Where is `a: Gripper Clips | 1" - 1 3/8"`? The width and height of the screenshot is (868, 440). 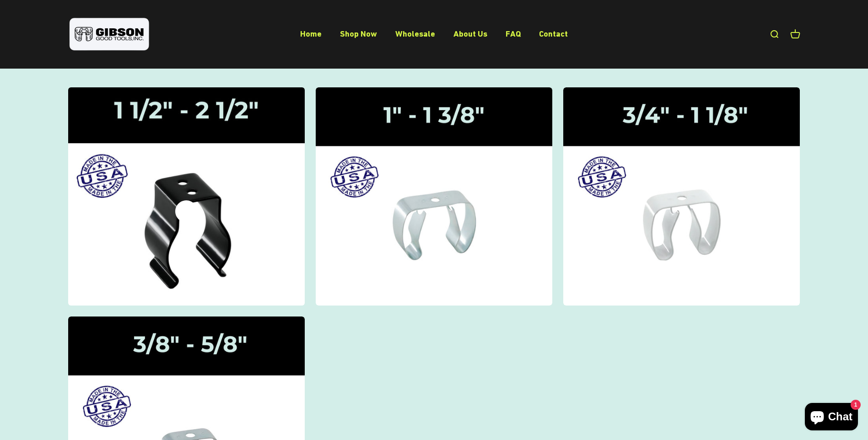
a: Gripper Clips | 1" - 1 3/8" is located at coordinates (434, 196).